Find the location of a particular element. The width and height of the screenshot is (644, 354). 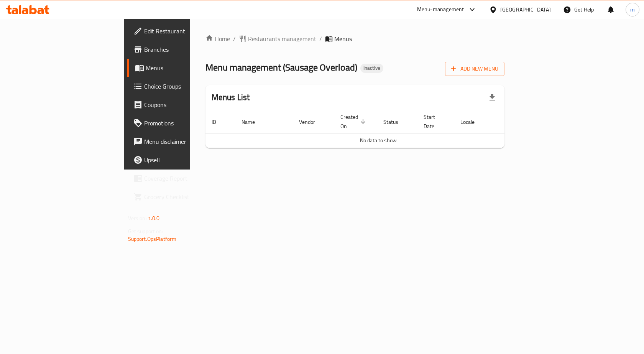

span: Edit Restaurant is located at coordinates (185, 31).